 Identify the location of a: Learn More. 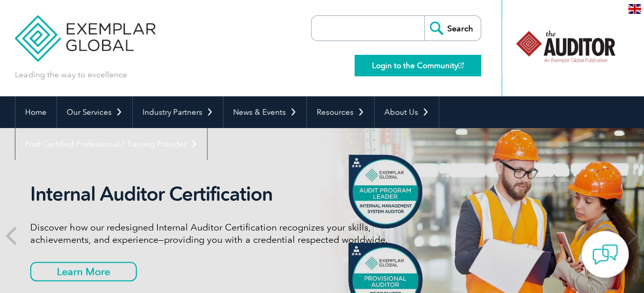
(83, 272).